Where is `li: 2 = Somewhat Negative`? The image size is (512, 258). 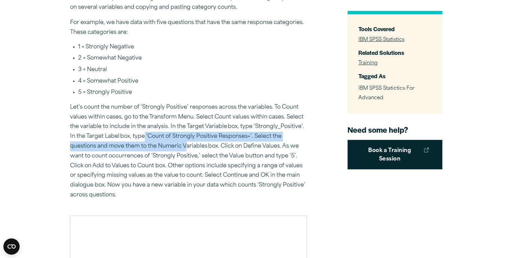
li: 2 = Somewhat Negative is located at coordinates (193, 59).